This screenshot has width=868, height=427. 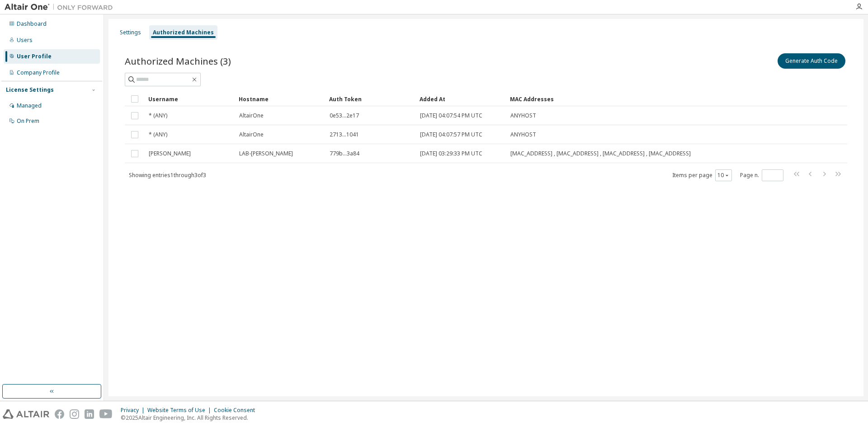 I want to click on div: MAC Addresses, so click(x=631, y=99).